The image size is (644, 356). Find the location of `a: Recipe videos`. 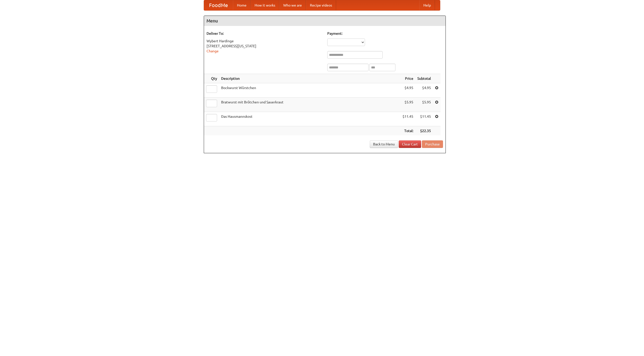

a: Recipe videos is located at coordinates (321, 5).